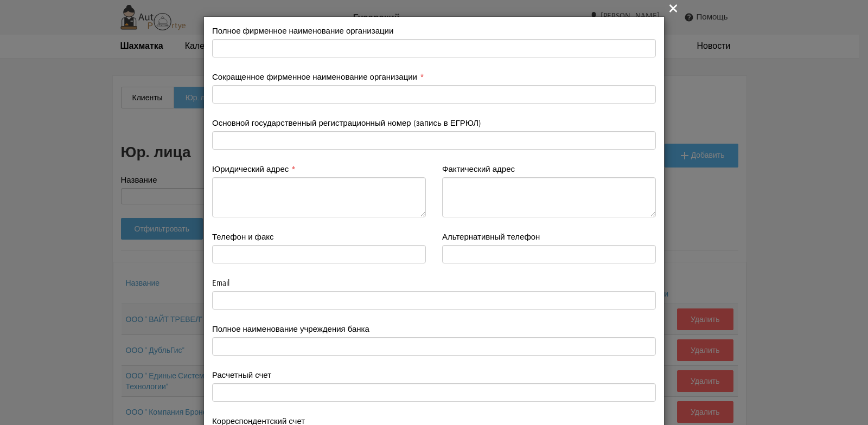 This screenshot has width=868, height=425. What do you see at coordinates (241, 375) in the screenshot?
I see `label: Расчетный счет` at bounding box center [241, 375].